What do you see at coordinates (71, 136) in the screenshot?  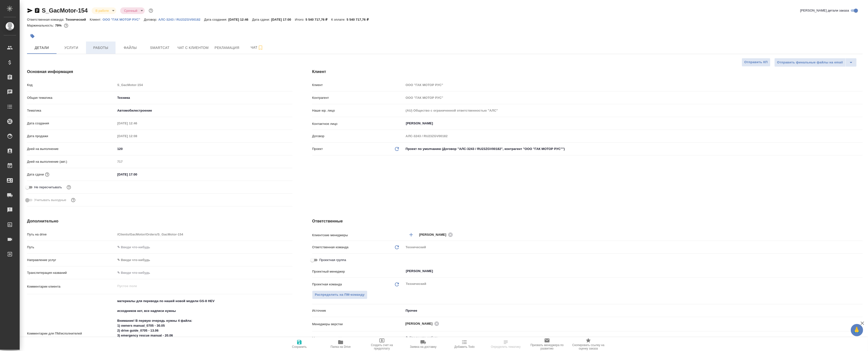 I see `p: Дата продажи` at bounding box center [71, 136].